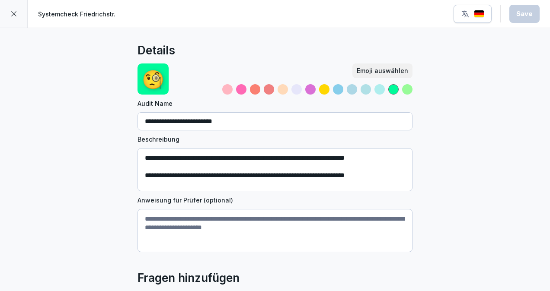 This screenshot has width=550, height=291. I want to click on div: Save, so click(524, 14).